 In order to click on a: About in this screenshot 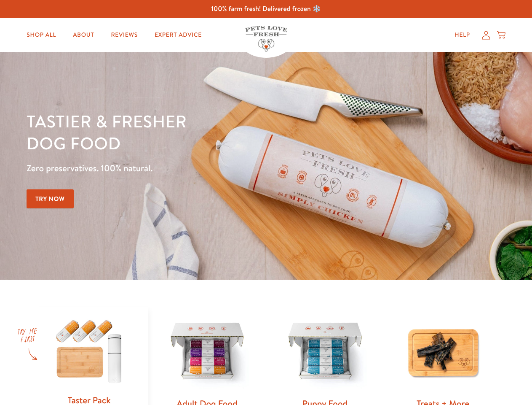, I will do `click(84, 35)`.